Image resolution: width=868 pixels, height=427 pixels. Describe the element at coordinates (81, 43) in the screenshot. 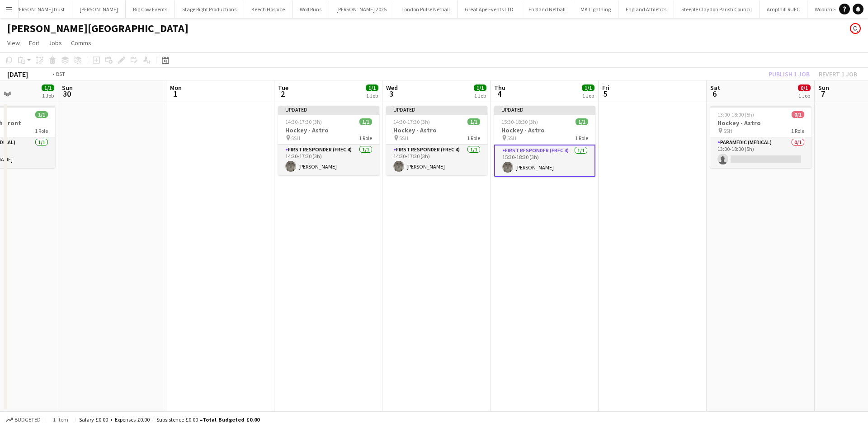

I see `span: Comms` at that location.